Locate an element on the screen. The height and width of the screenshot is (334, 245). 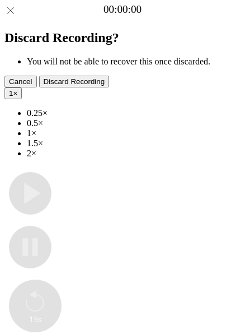
h2: Discard Recording? is located at coordinates (123, 38).